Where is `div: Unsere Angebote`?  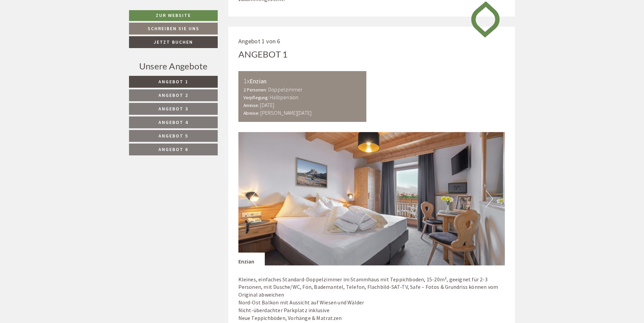 div: Unsere Angebote is located at coordinates (173, 66).